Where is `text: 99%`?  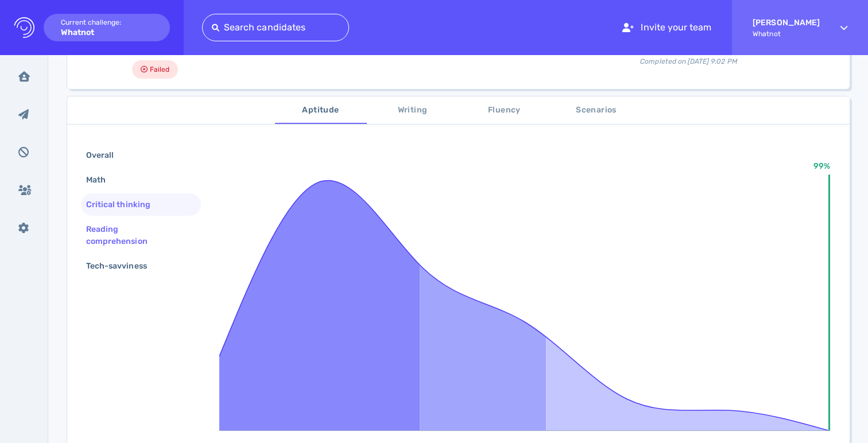 text: 99% is located at coordinates (821, 166).